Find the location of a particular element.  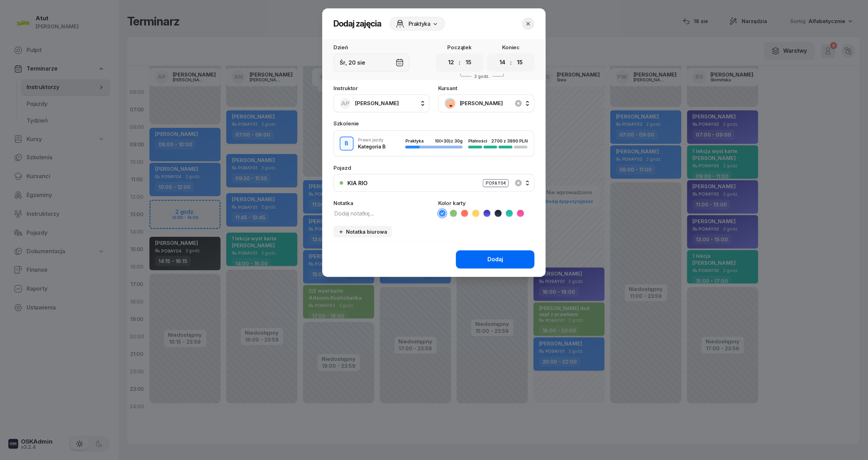

span: AP is located at coordinates (346, 104).